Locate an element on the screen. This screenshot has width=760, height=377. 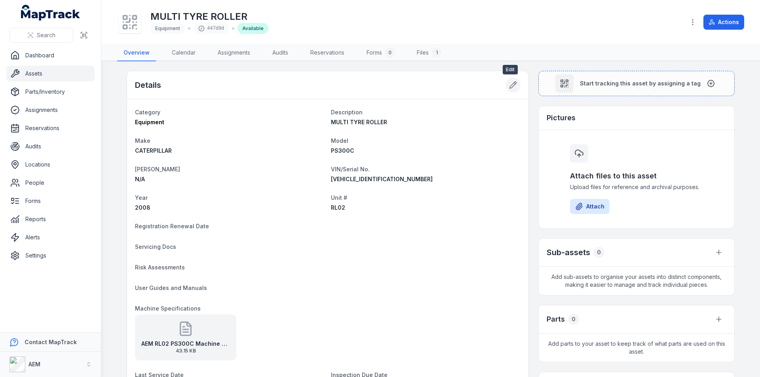
span: Servicing Docs is located at coordinates (155, 246).